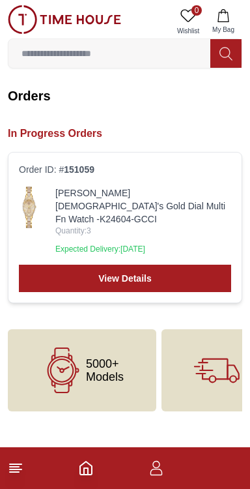 The image size is (250, 489). What do you see at coordinates (197, 10) in the screenshot?
I see `span: 0` at bounding box center [197, 10].